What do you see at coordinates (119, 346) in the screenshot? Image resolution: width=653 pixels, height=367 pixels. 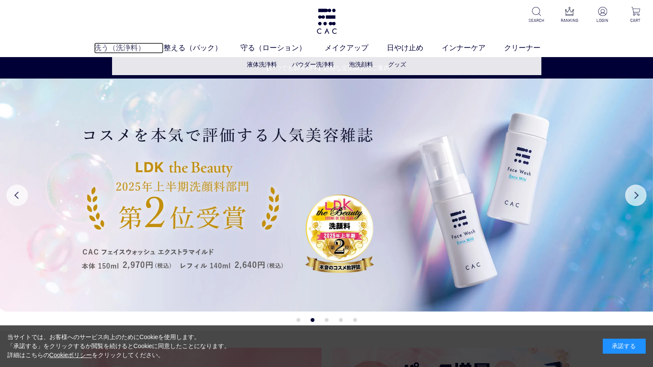 I see `div: 当サイトでは、お客様へのサービス向上のためにCookieを使用します。 「承諾する」をクリックするか閲覧を続けるとCookieに同意したことになります。 詳細はこちらの をクリックしてください。` at bounding box center [119, 346].